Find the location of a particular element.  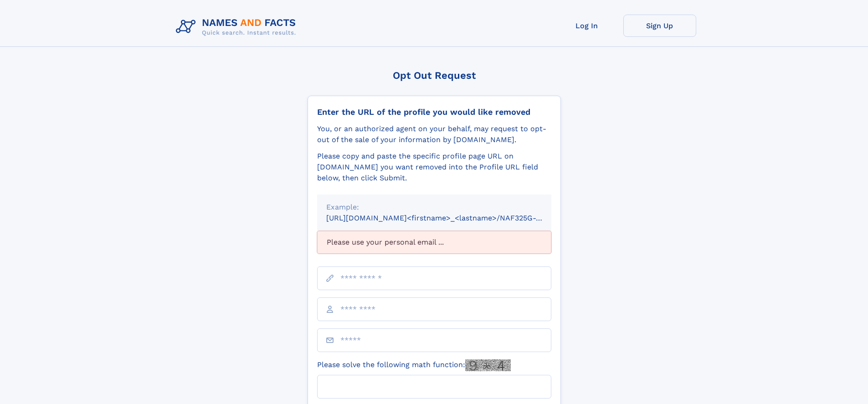

div: You, or an authorized agent on your behalf, may request to opt-out of the sale of your informatio... is located at coordinates (434, 134).